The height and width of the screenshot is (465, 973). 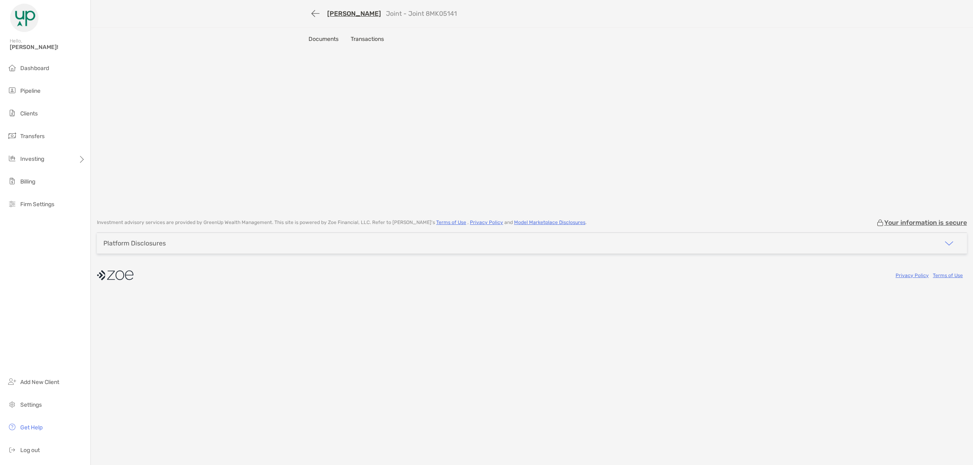 I want to click on p: Investment advisory services are provided by GreenUp Wealth Management . This site is powered by ..., so click(x=342, y=222).